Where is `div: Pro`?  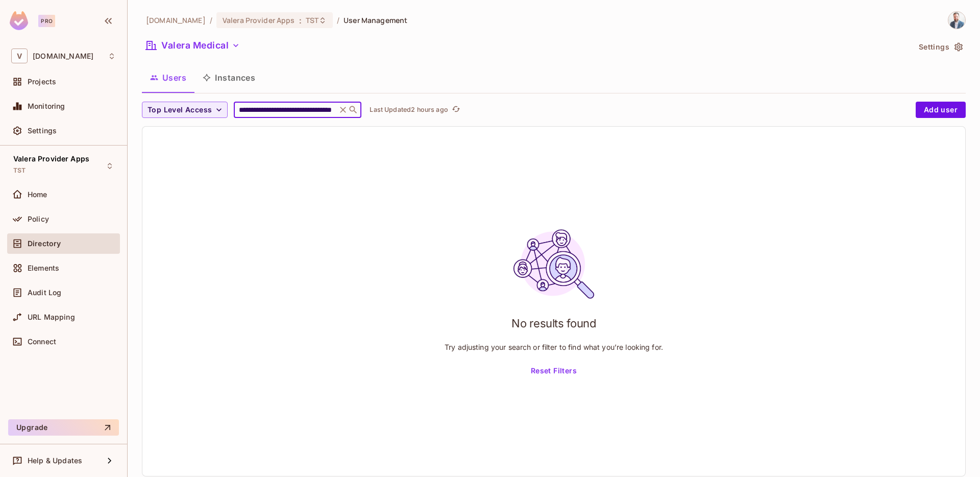
div: Pro is located at coordinates (47, 21).